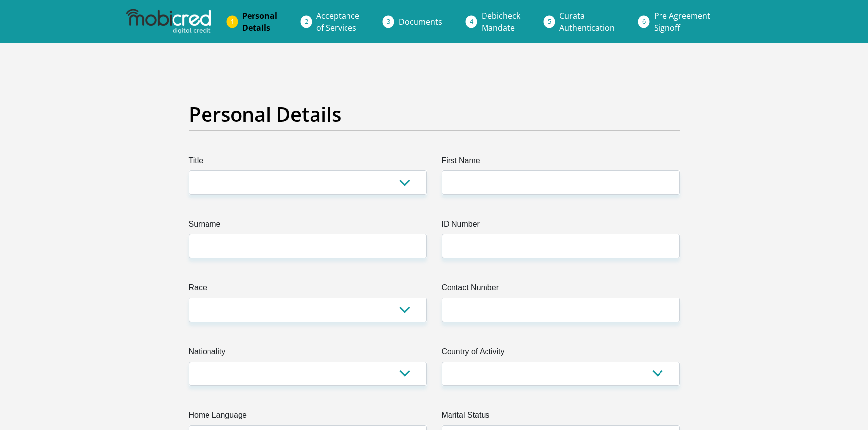  Describe the element at coordinates (682, 22) in the screenshot. I see `a: Pre AgreementSignoff` at that location.